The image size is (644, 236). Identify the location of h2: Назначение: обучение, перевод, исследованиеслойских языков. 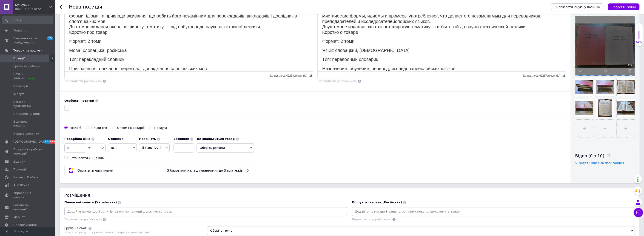
(124, 55).